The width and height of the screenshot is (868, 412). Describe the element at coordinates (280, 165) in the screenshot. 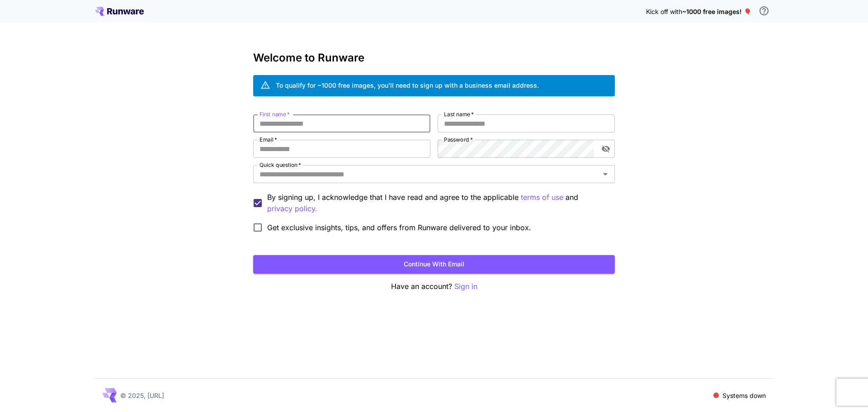

I see `label: Quick question` at that location.